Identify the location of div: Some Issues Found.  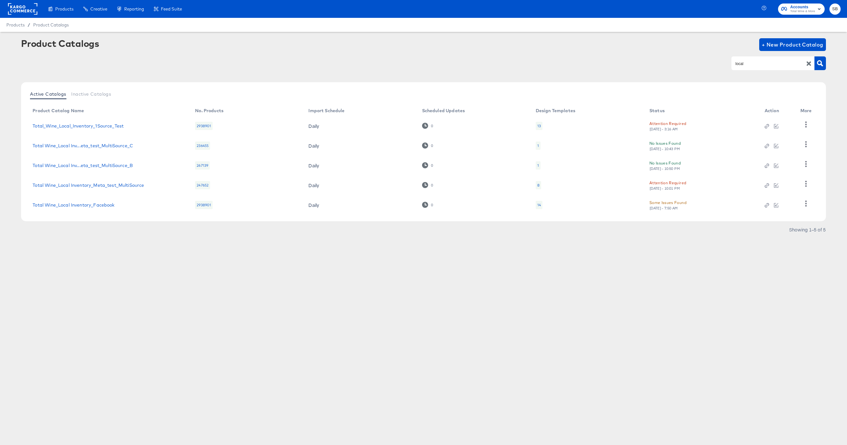
(668, 203).